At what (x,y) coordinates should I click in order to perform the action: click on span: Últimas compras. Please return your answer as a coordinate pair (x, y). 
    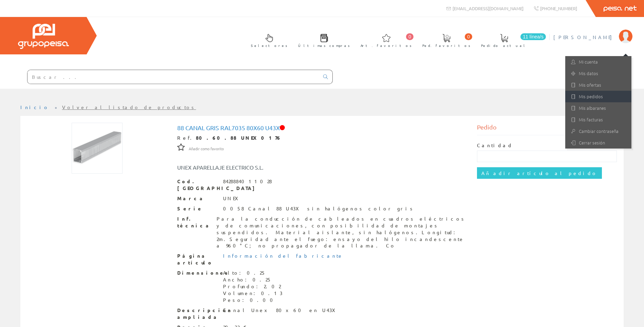
    Looking at the image, I should click on (324, 45).